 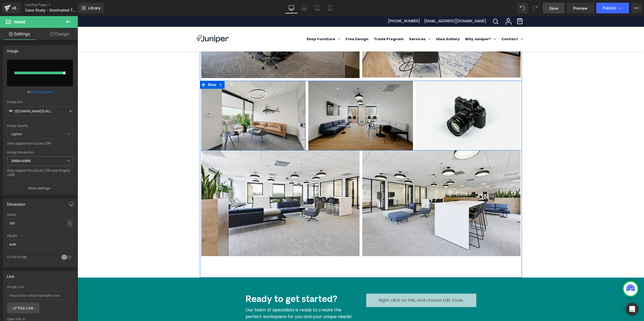 I want to click on span: Library, so click(x=94, y=8).